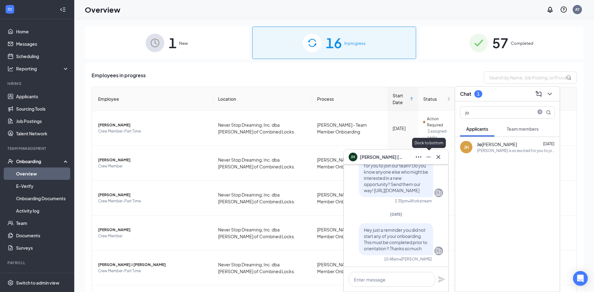 The image size is (594, 292). Describe the element at coordinates (522, 43) in the screenshot. I see `span: Completed` at that location.